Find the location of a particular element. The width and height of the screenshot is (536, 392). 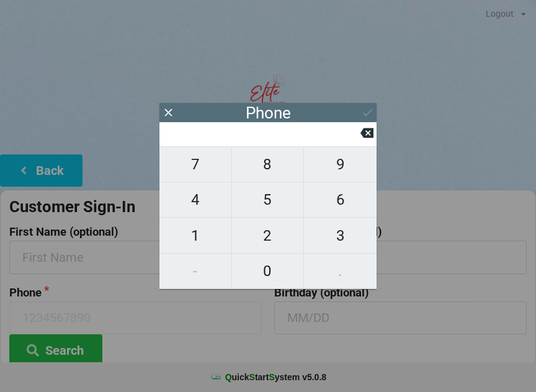

button: 8 is located at coordinates (268, 164).